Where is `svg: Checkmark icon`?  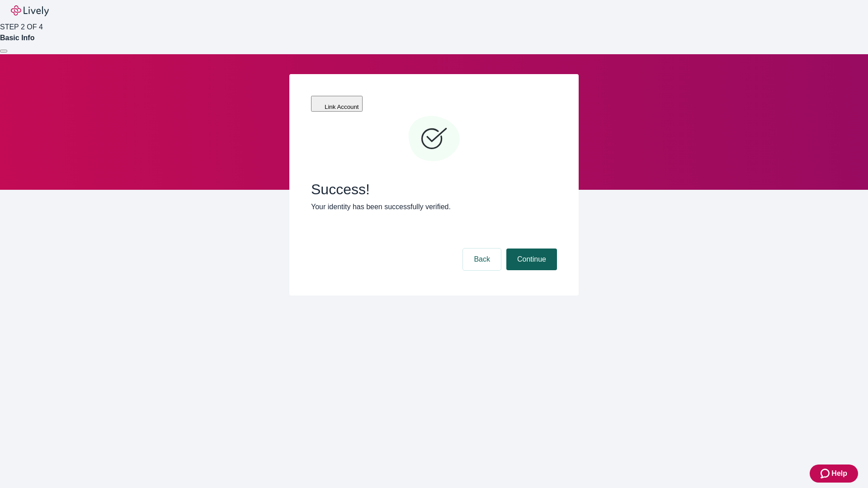
svg: Checkmark icon is located at coordinates (434, 139).